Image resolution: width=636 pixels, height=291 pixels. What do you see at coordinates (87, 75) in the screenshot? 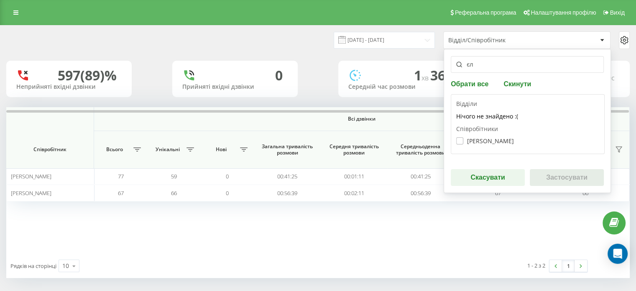
I see `div: 597 (89)%` at bounding box center [87, 75].